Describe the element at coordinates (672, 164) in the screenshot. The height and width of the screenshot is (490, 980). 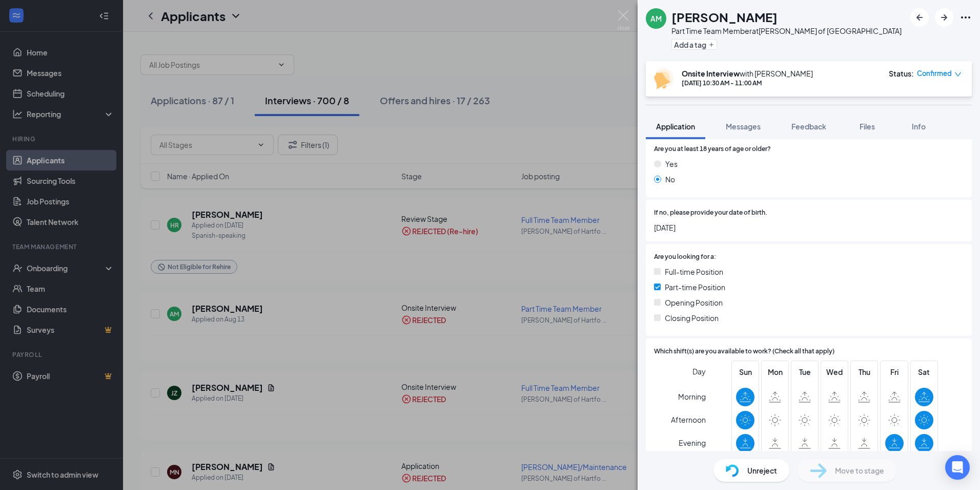
I see `span: Yes` at that location.